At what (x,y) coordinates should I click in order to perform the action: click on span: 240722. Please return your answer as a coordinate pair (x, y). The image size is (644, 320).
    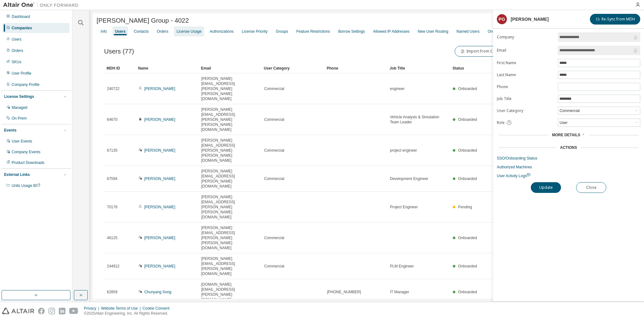
    Looking at the image, I should click on (113, 89).